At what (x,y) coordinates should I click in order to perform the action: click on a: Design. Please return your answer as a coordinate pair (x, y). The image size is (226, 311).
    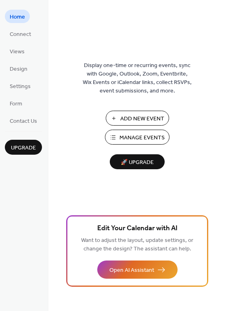
    Looking at the image, I should click on (19, 68).